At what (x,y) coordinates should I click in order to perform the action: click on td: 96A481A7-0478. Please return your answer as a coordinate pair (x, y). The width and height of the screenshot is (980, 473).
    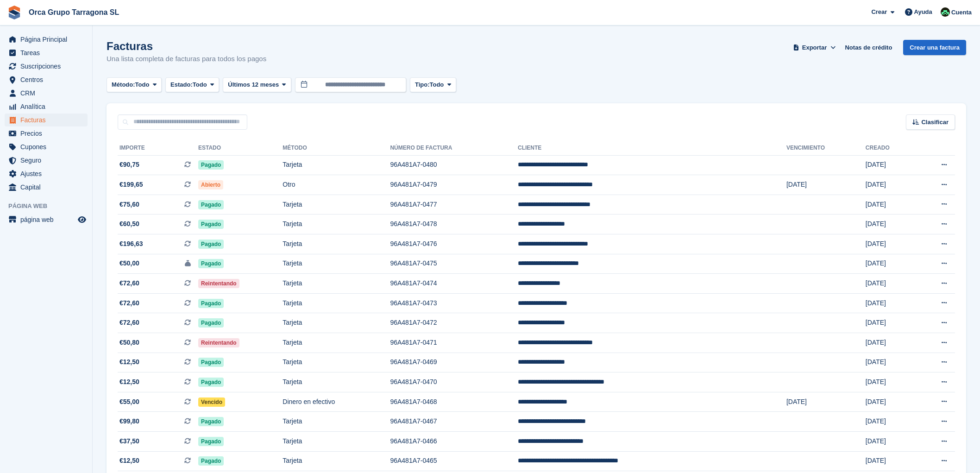
    Looking at the image, I should click on (454, 225).